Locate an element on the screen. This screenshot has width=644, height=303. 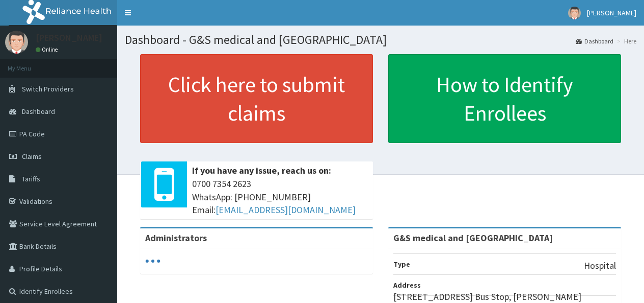
a: How to Identify Enrollees is located at coordinates (505, 98).